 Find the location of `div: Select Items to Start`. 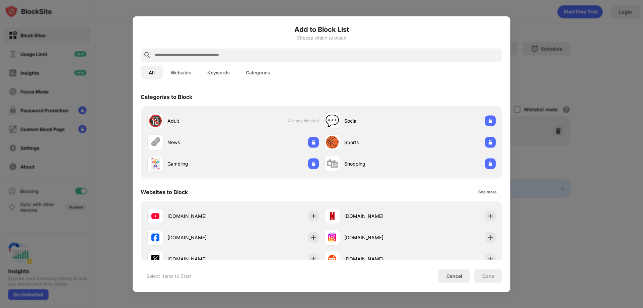

div: Select Items to Start is located at coordinates (169, 276).